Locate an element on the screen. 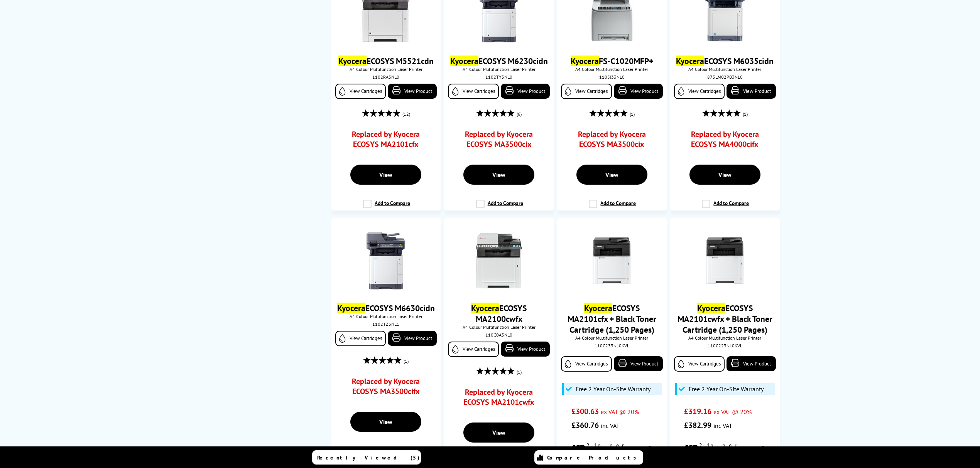 This screenshot has height=468, width=980. a: Recently Viewed (5) is located at coordinates (366, 458).